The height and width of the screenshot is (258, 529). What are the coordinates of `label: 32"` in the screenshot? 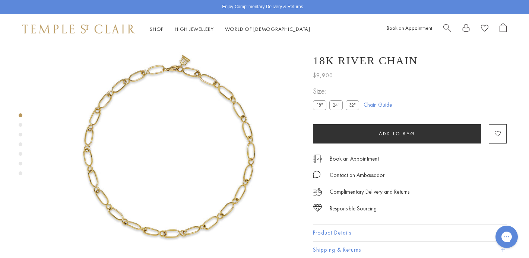 It's located at (352, 105).